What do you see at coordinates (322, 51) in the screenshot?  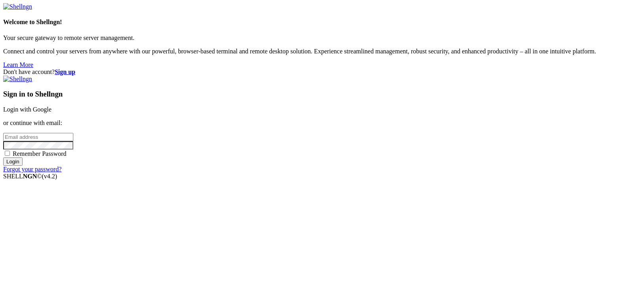 I see `p: Connect and control your servers from anywhere with our powerful, browser-based terminal and remo...` at bounding box center [322, 51].